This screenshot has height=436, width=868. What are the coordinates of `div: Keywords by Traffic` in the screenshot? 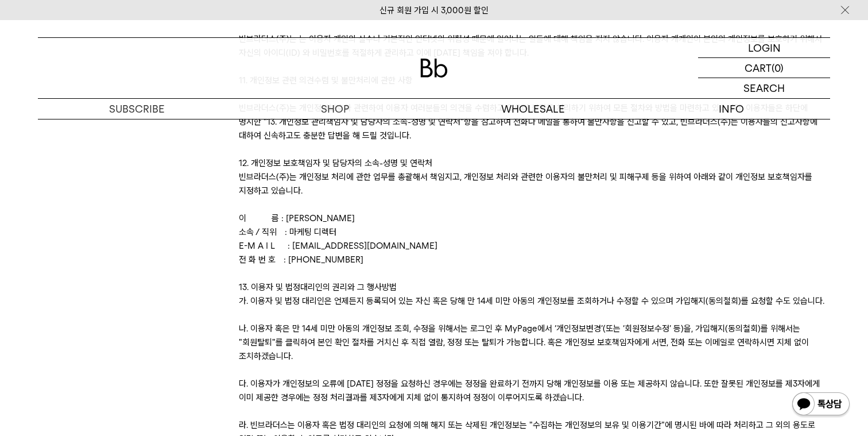 It's located at (160, 71).